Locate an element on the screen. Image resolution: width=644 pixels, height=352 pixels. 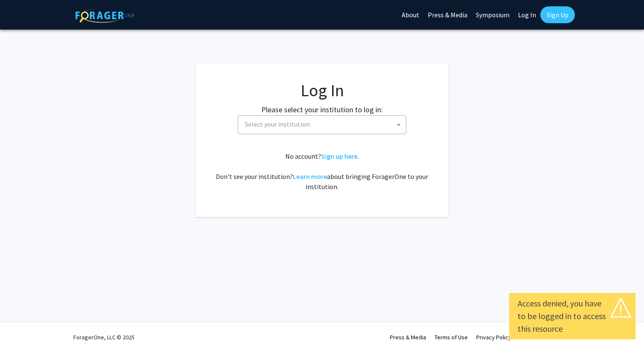
h1: Log In is located at coordinates (322, 90).